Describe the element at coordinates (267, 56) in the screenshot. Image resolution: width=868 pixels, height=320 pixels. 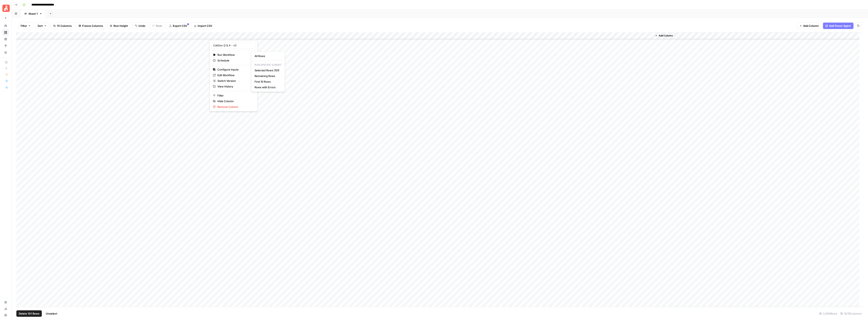
I see `span: All Rows` at that location.